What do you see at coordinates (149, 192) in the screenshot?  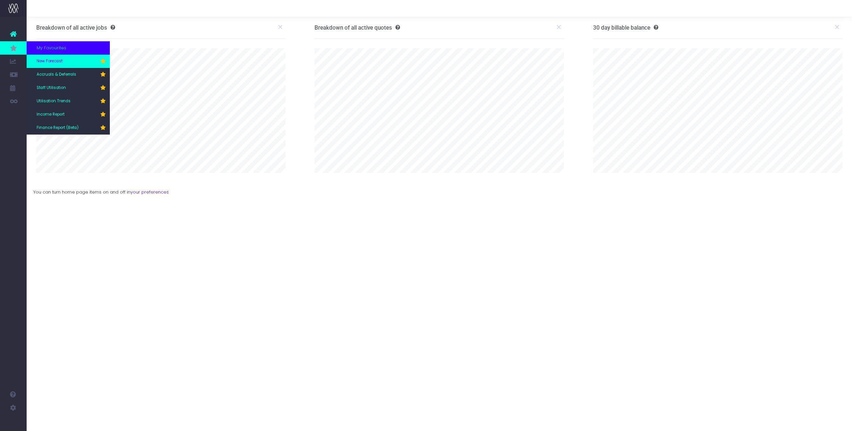 I see `a: your preferences` at bounding box center [149, 192].